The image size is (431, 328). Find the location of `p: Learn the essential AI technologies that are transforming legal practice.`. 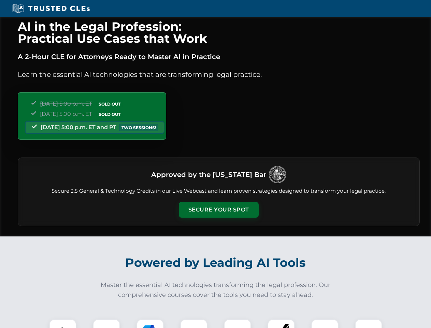

p: Learn the essential AI technologies that are transforming legal practice. is located at coordinates (219, 74).